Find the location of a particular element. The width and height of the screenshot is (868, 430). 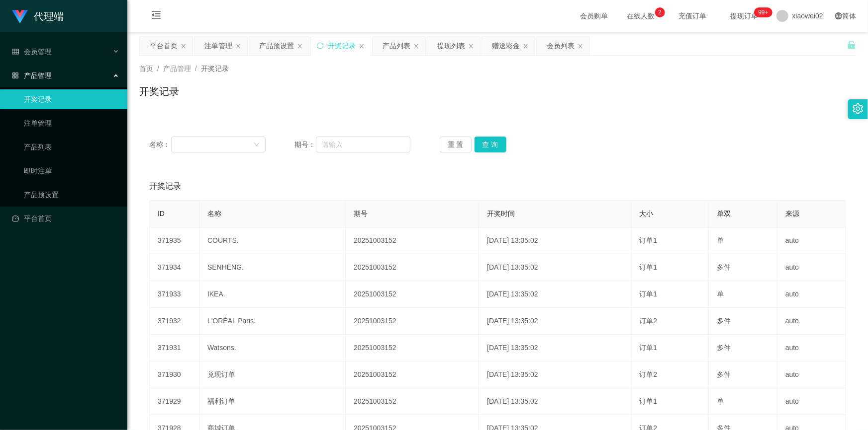

span: ID is located at coordinates (161, 214).